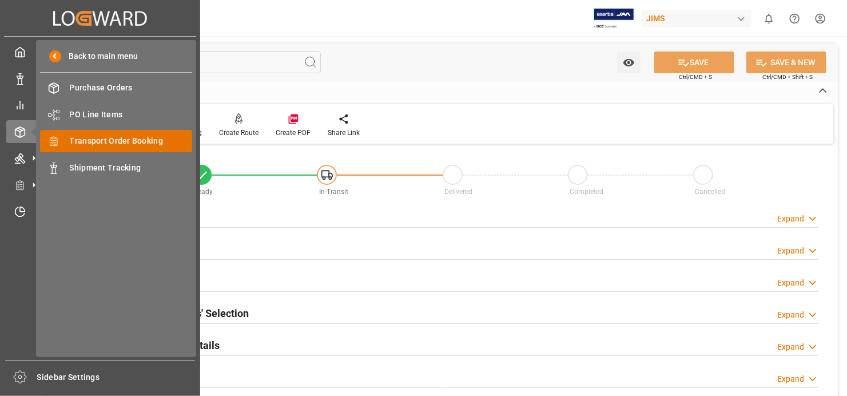 The image size is (847, 396). What do you see at coordinates (344, 133) in the screenshot?
I see `div: Share Link` at bounding box center [344, 133].